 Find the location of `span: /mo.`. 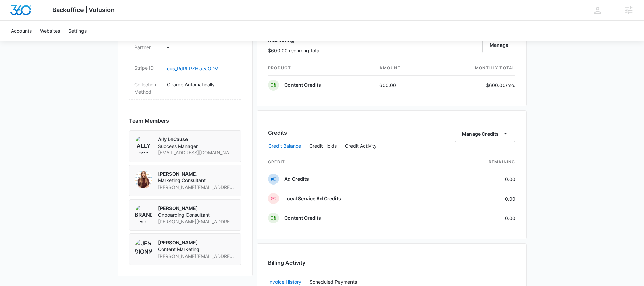

span: /mo. is located at coordinates (510, 85).